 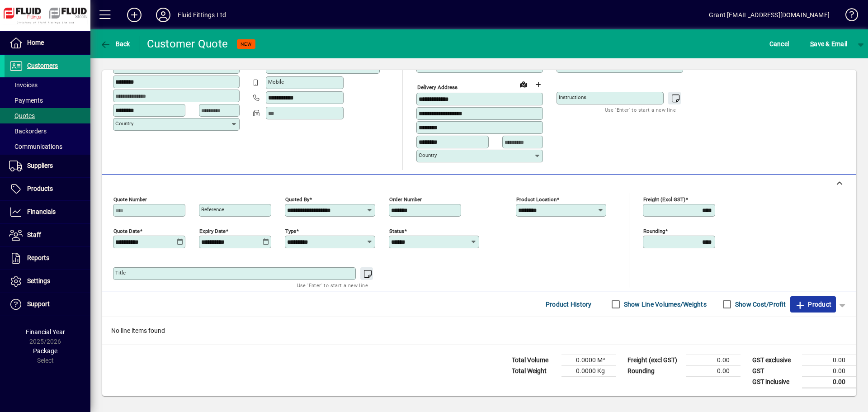 I want to click on td: GST inclusive, so click(x=774, y=381).